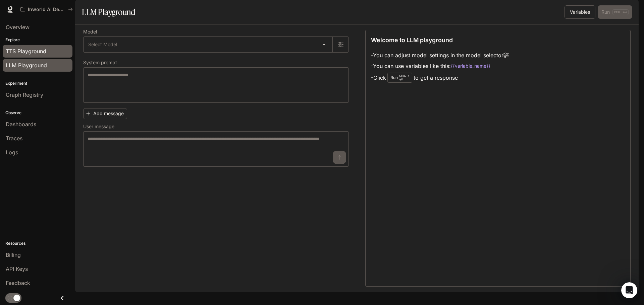 The image size is (644, 305). I want to click on p: Inworld AI Demos, so click(47, 9).